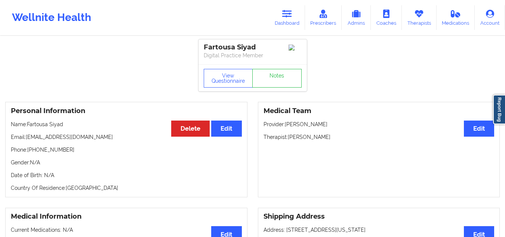  What do you see at coordinates (295, 47) in the screenshot?
I see `img: Image%2Fplaceholer-image.png` at bounding box center [295, 47].